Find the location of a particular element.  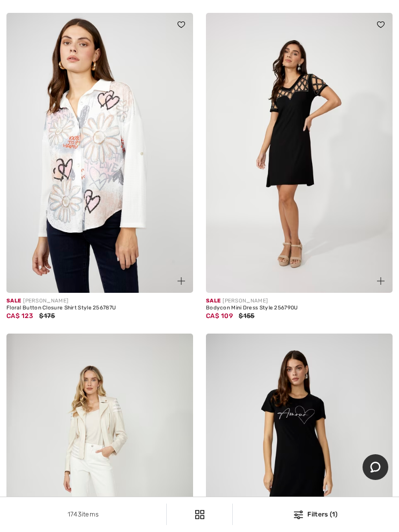

div: Floral Button Closure Shirt Style 256787U is located at coordinates (100, 308).